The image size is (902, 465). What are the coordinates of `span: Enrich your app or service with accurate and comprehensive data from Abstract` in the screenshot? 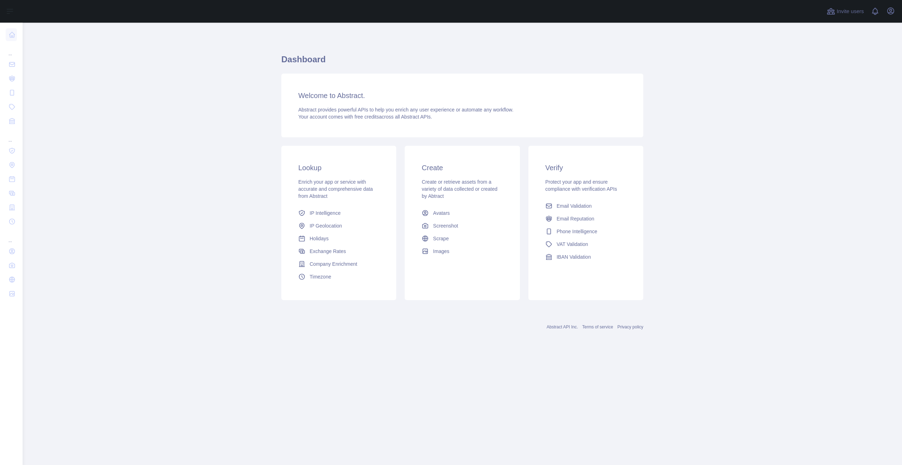 It's located at (336, 189).